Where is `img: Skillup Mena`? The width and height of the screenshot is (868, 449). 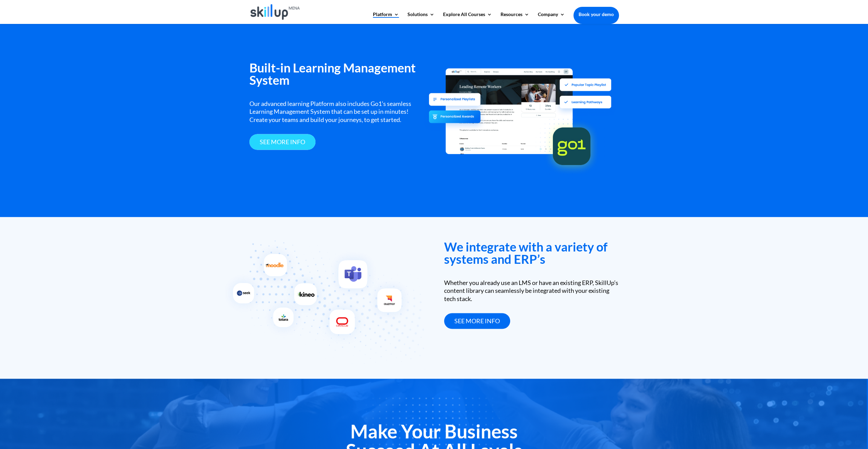 img: Skillup Mena is located at coordinates (275, 12).